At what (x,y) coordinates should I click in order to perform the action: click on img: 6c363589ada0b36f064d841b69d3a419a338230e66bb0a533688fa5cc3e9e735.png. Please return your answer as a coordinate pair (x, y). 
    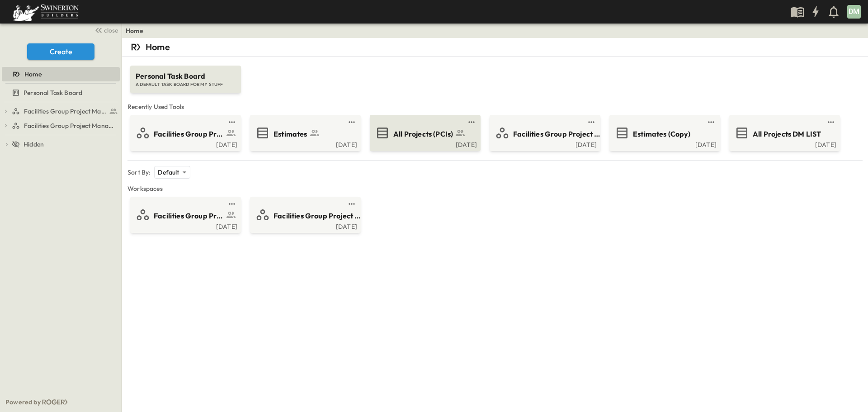
    Looking at the image, I should click on (46, 12).